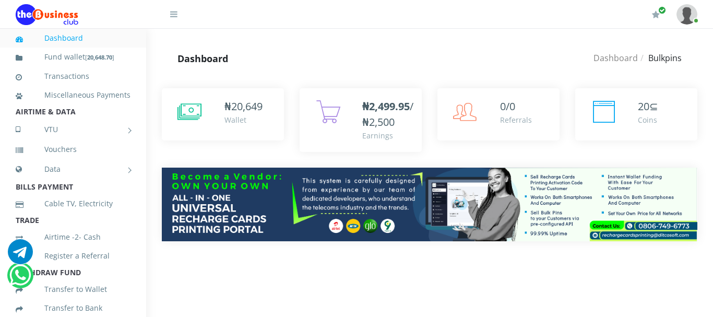  Describe the element at coordinates (361, 120) in the screenshot. I see `a: ₦2,499.95/₦2,500 Earnings` at that location.